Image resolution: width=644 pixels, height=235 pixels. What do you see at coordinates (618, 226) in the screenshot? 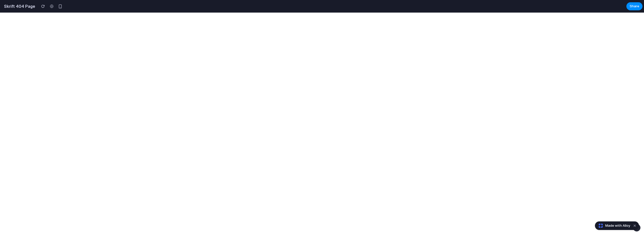
I see `span: Made with Alloy` at bounding box center [618, 226].